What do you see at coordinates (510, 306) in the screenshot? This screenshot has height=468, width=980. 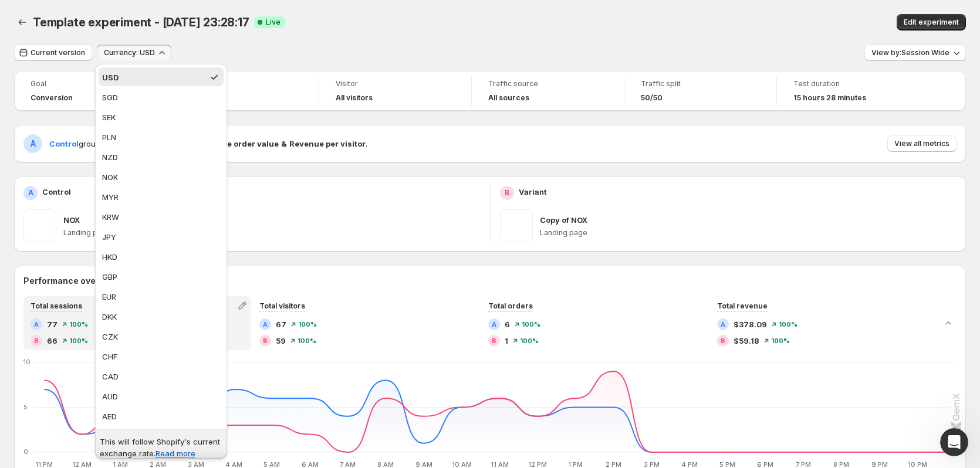 I see `span: Total orders` at bounding box center [510, 306].